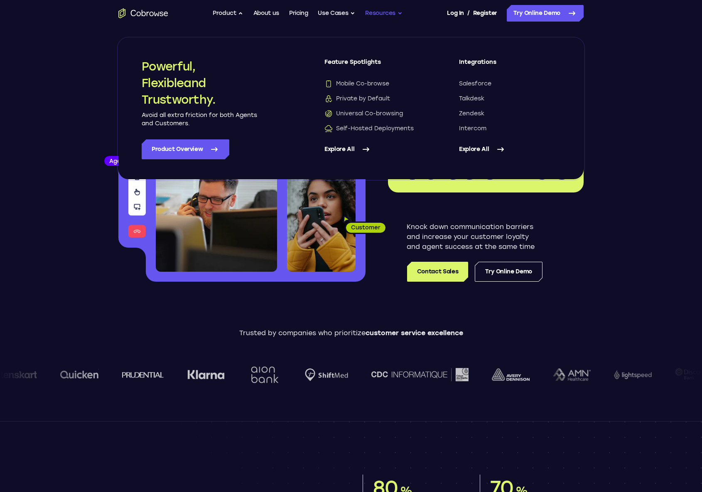 This screenshot has height=492, width=702. Describe the element at coordinates (264, 375) in the screenshot. I see `img: Aion Bank` at that location.